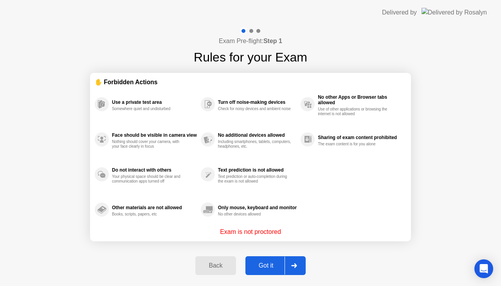 This screenshot has width=501, height=286. I want to click on div: Do not interact with others, so click(154, 170).